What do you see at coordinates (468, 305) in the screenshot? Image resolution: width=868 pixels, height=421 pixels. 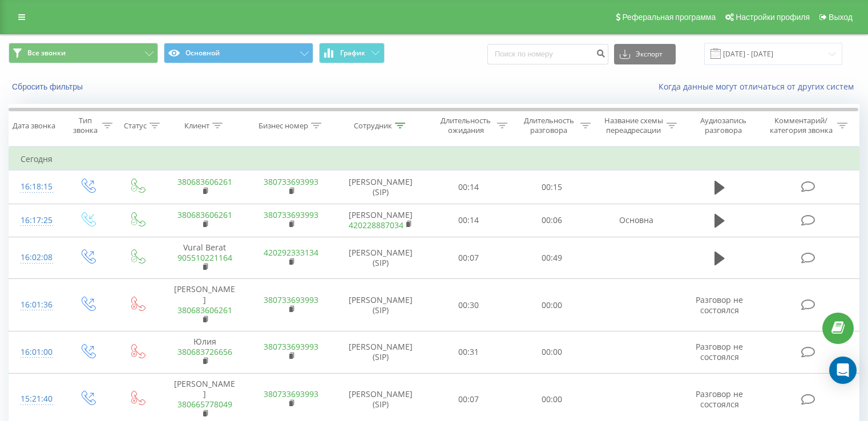 I see `td: 00:30` at bounding box center [468, 305].